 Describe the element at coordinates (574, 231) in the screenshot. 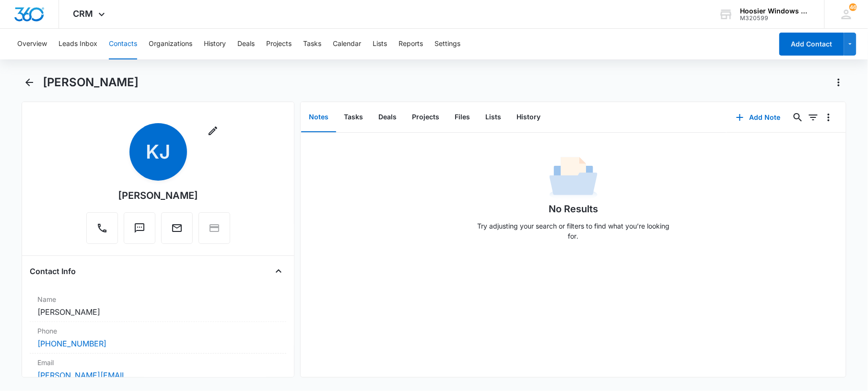

I see `p: Try adjusting your search or filters to find what you’re looking for.` at that location.